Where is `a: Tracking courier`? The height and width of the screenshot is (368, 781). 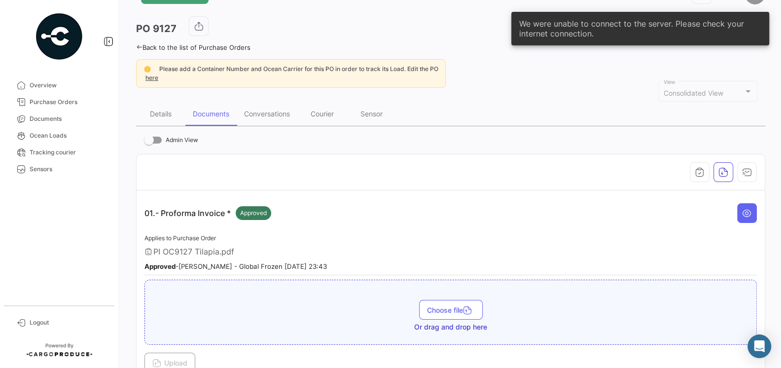 a: Tracking courier is located at coordinates (59, 152).